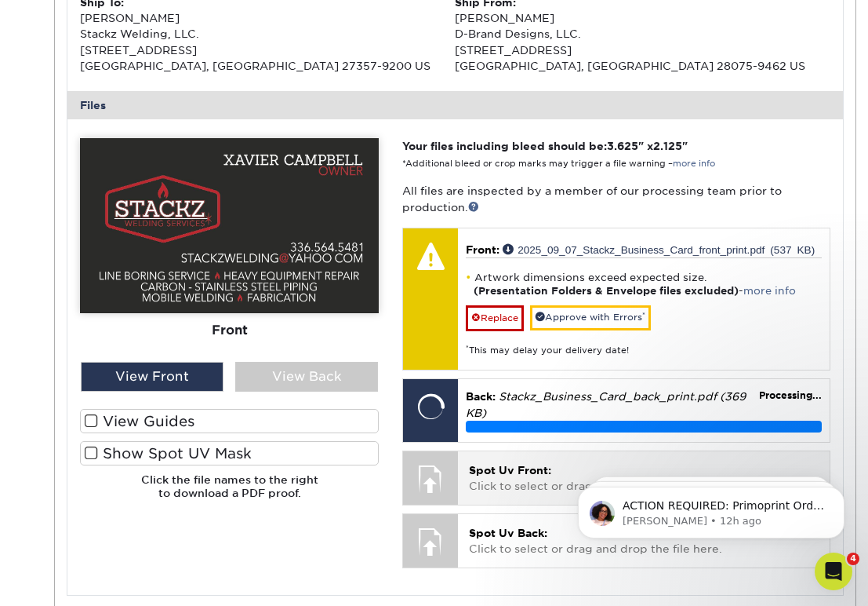 Image resolution: width=868 pixels, height=606 pixels. What do you see at coordinates (606, 404) in the screenshot?
I see `em: Stackz_Business_Card_back_print.pdf (369 KB)` at bounding box center [606, 404].